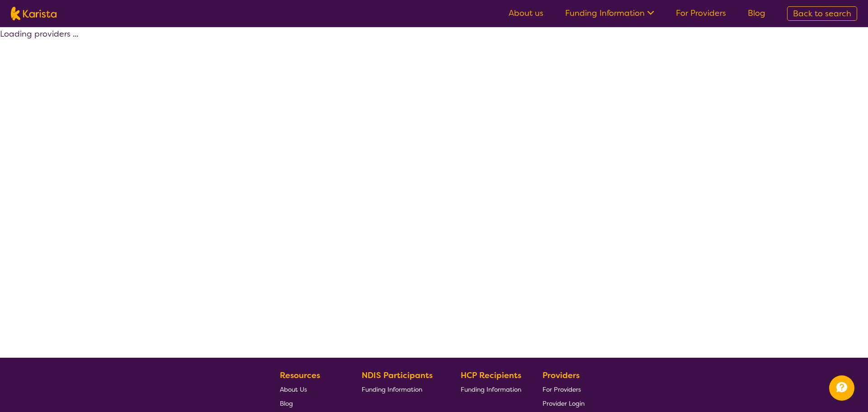  I want to click on span: Provider Login, so click(563, 404).